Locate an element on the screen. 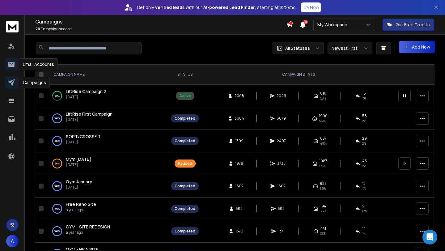  p: Get Free Credits is located at coordinates (413, 25).